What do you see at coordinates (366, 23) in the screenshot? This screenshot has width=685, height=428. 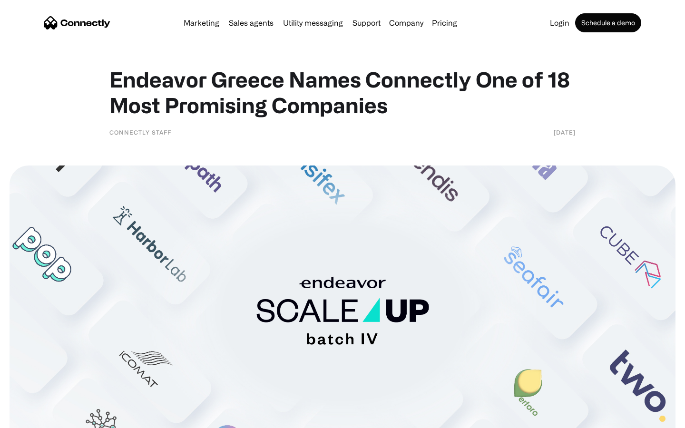 I see `a: Support` at bounding box center [366, 23].